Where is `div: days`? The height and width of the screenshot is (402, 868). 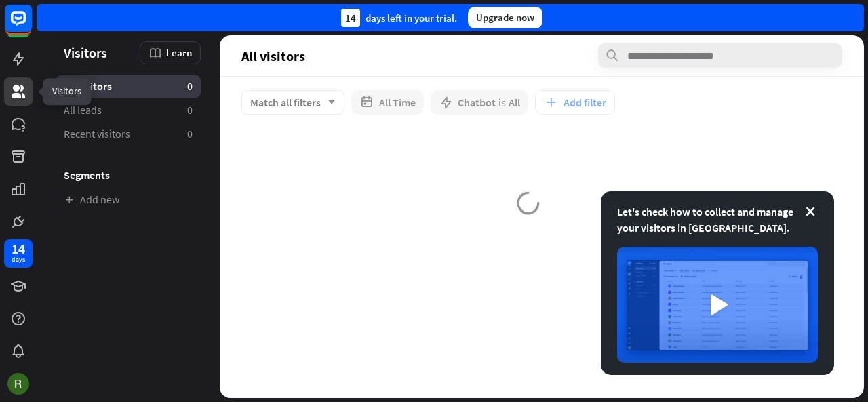
div: days is located at coordinates (19, 259).